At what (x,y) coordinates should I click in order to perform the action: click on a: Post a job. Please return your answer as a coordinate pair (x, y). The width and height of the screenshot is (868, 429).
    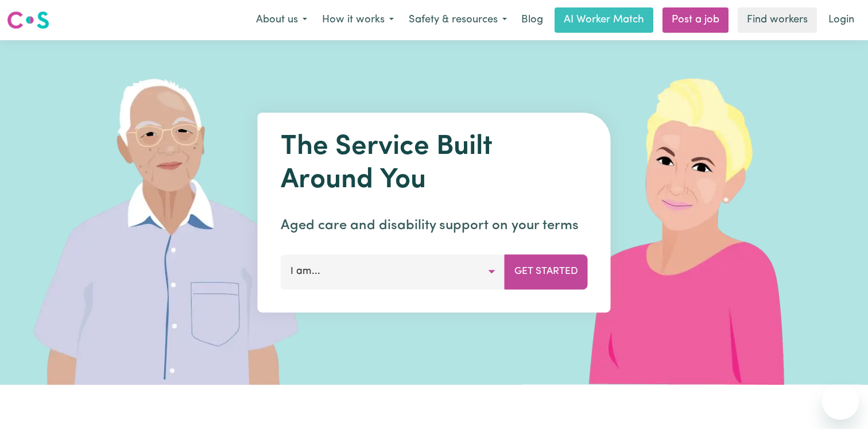
    Looking at the image, I should click on (695, 20).